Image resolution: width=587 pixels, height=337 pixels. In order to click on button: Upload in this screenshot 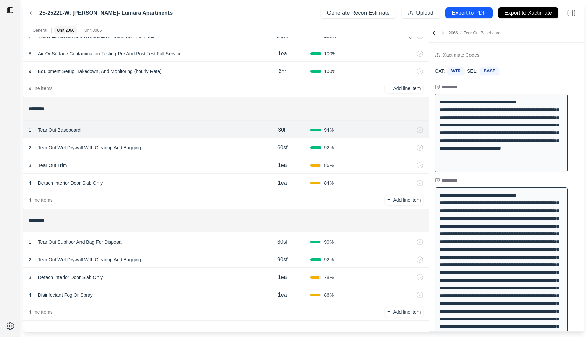, I will do `click(421, 13)`.